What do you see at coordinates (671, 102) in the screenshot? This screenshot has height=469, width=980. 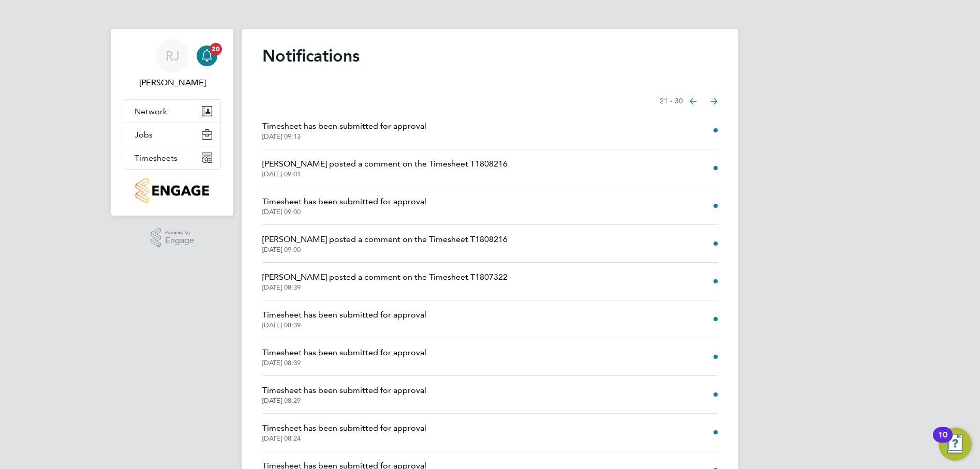 I see `span: 21 - 30` at bounding box center [671, 102].